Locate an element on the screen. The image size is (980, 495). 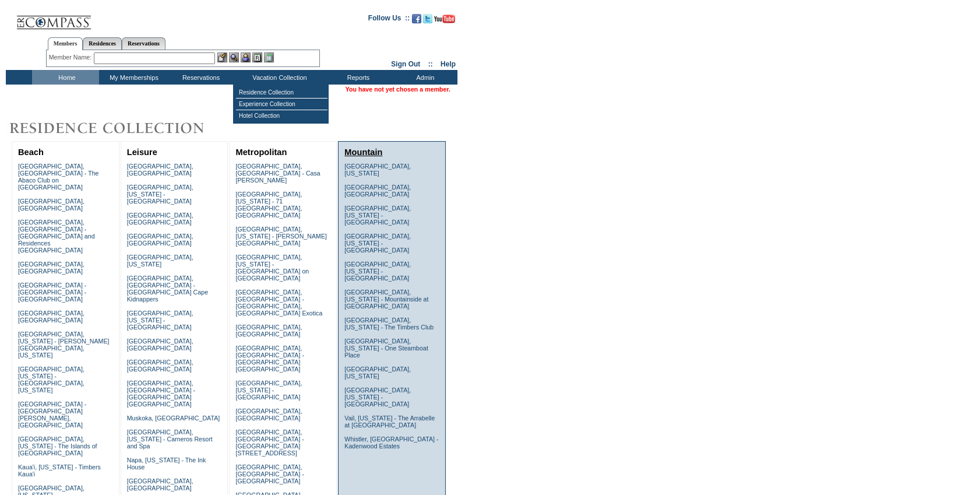
td: Hotel Collection is located at coordinates (281, 115).